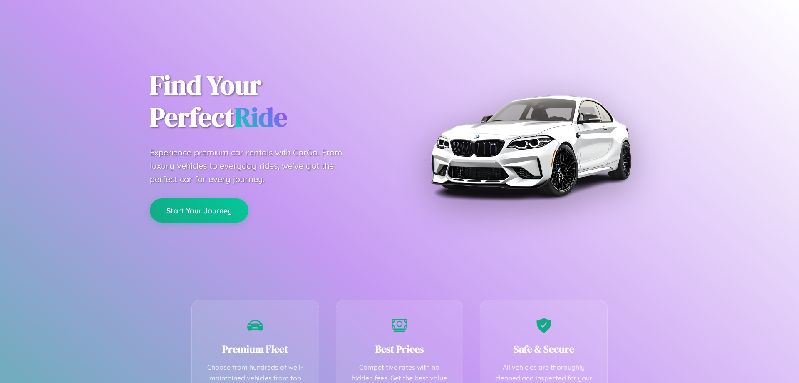 The width and height of the screenshot is (799, 383). Describe the element at coordinates (254, 166) in the screenshot. I see `p: Experience premium car rentals with CarGo. From luxury vehicles to everyday rides, we've got the ...` at that location.